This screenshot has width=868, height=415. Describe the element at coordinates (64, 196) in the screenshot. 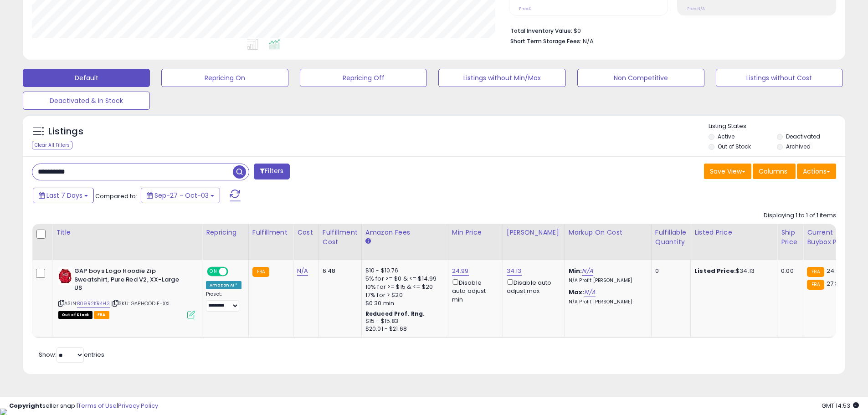

I see `span: Last 7 Days` at that location.